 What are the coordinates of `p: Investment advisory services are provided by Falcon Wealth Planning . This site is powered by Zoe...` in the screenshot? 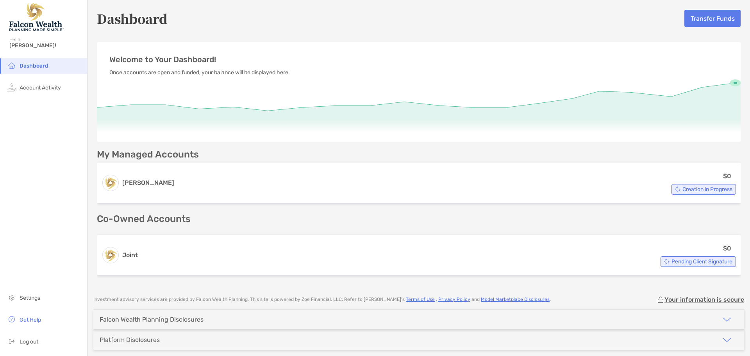 It's located at (322, 299).